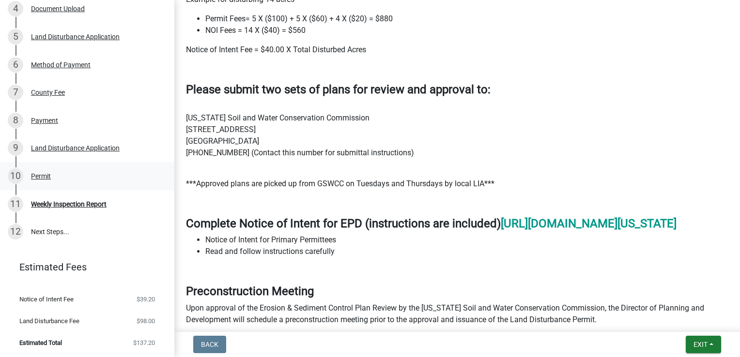 The height and width of the screenshot is (357, 740). I want to click on div: 11, so click(15, 204).